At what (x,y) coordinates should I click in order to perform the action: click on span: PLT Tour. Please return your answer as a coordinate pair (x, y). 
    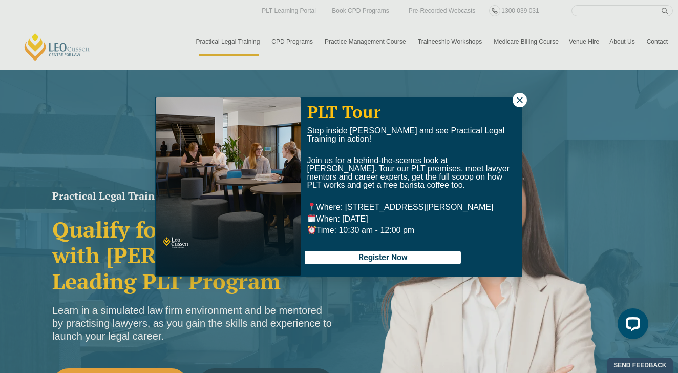
    Looking at the image, I should click on (344, 111).